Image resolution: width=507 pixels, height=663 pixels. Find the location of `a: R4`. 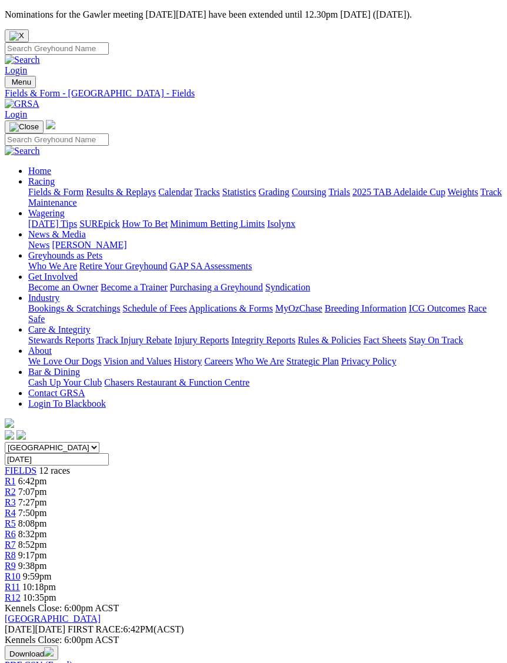

a: R4 is located at coordinates (10, 513).